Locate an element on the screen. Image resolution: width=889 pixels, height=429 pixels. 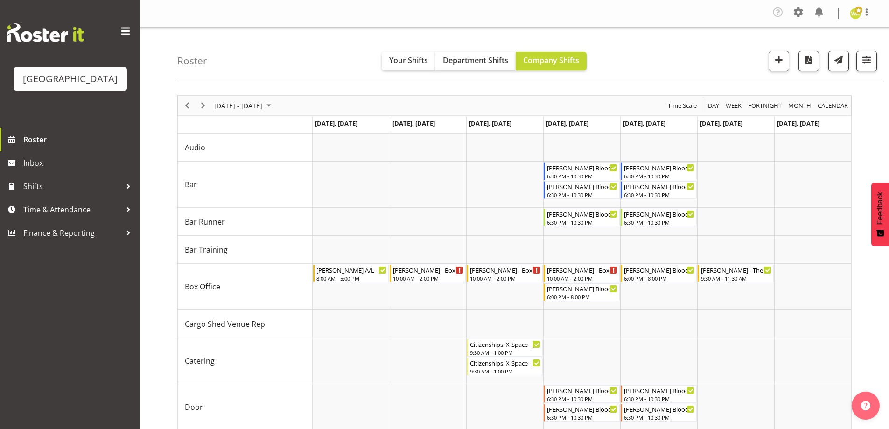
img: Rosterit website logo is located at coordinates (45, 33).